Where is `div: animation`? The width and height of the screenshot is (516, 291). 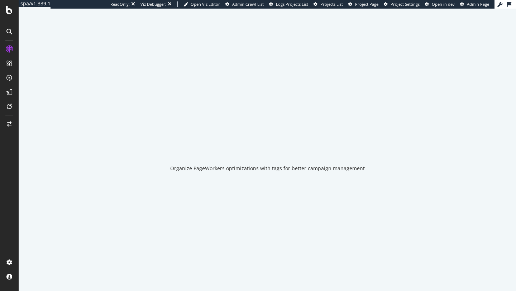 div: animation is located at coordinates (267, 141).